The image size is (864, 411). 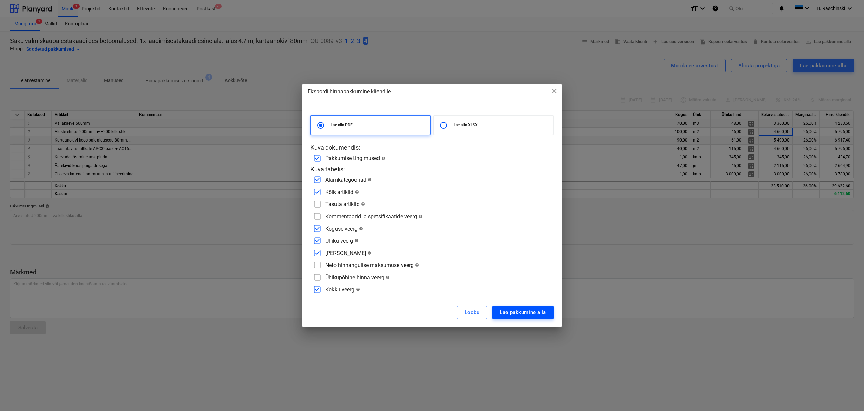 What do you see at coordinates (472, 312) in the screenshot?
I see `button: Loobu` at bounding box center [472, 312].